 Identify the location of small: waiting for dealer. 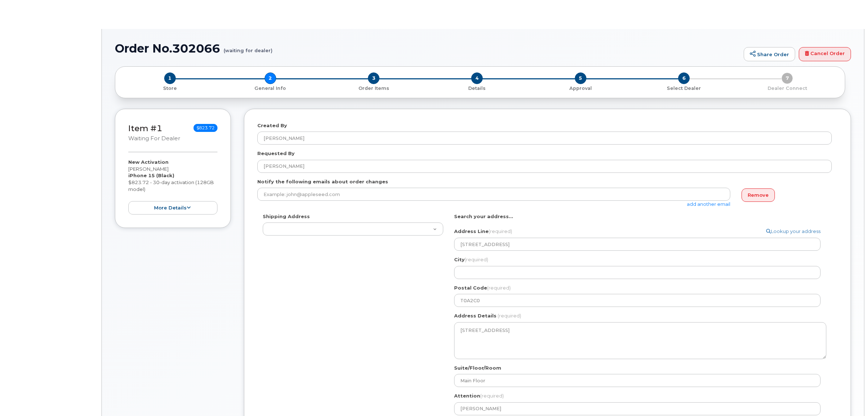
(154, 138).